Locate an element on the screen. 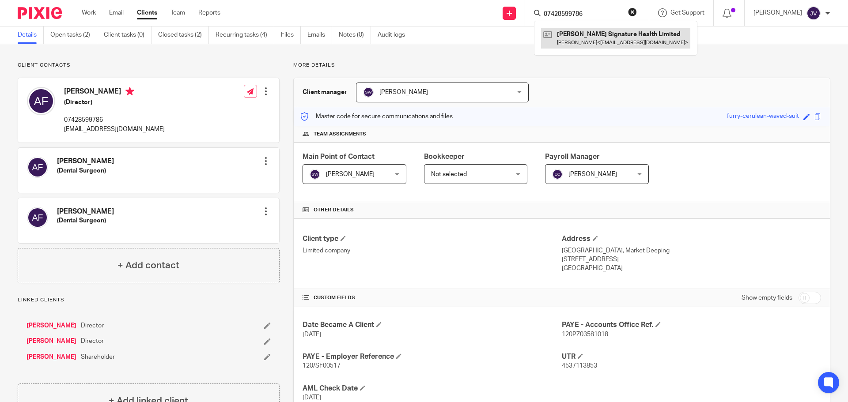  h4: PAYE - Accounts Office Ref. is located at coordinates (691, 325).